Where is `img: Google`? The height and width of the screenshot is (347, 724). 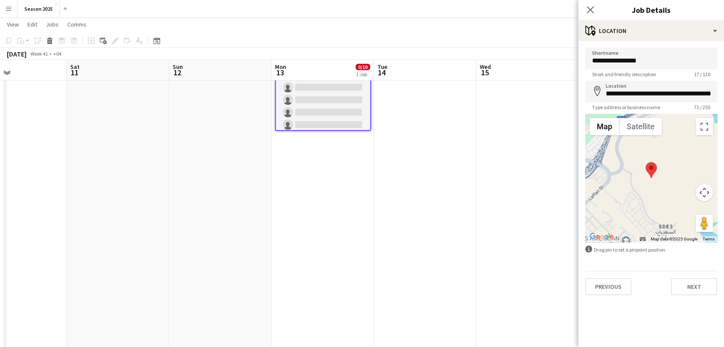 img: Google is located at coordinates (601, 237).